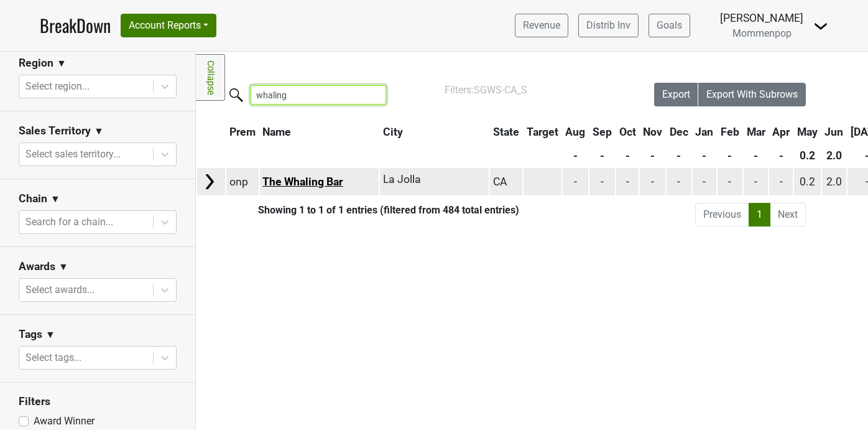 The image size is (868, 430). Describe the element at coordinates (532, 91) in the screenshot. I see `div: Filters:` at that location.